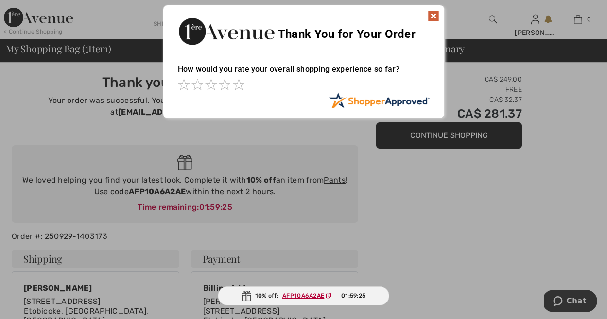  What do you see at coordinates (304, 73) in the screenshot?
I see `div: How would you rate your overall shopping experience so far?` at bounding box center [304, 73].